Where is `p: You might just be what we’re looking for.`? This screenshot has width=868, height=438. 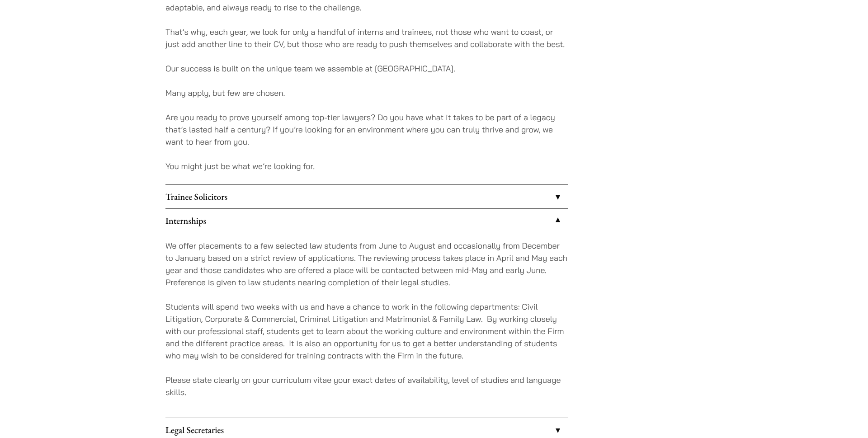 p: You might just be what we’re looking for. is located at coordinates (366, 166).